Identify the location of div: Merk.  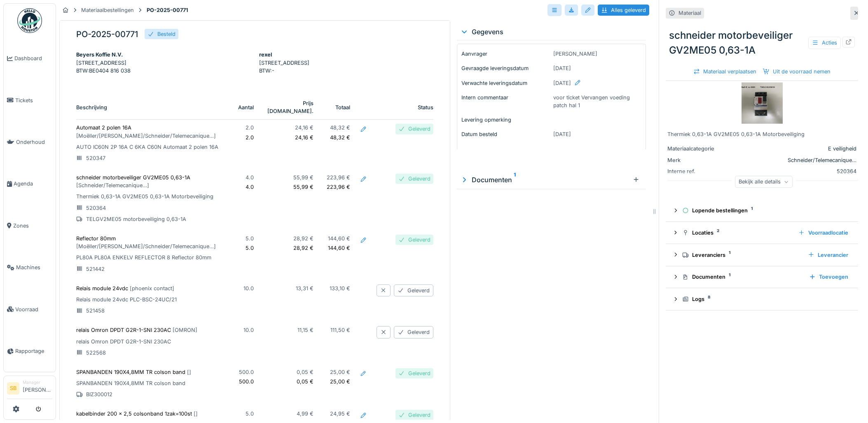
(699, 160).